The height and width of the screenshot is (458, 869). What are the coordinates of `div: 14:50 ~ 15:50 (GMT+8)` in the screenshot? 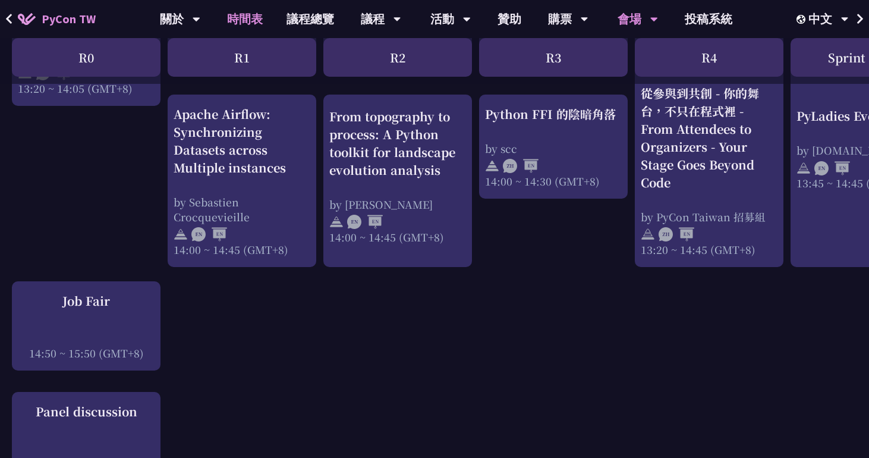 It's located at (86, 352).